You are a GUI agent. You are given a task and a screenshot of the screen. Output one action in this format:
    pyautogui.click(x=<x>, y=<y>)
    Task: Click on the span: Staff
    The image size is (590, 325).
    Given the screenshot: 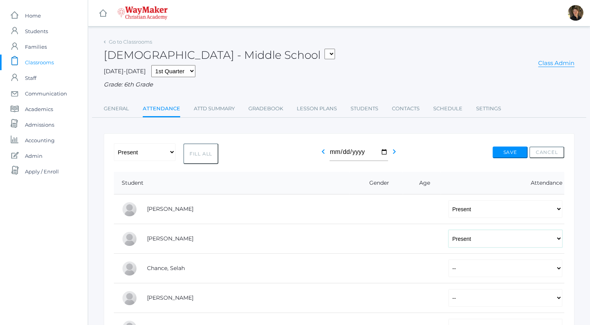 What is the action you would take?
    pyautogui.click(x=30, y=78)
    